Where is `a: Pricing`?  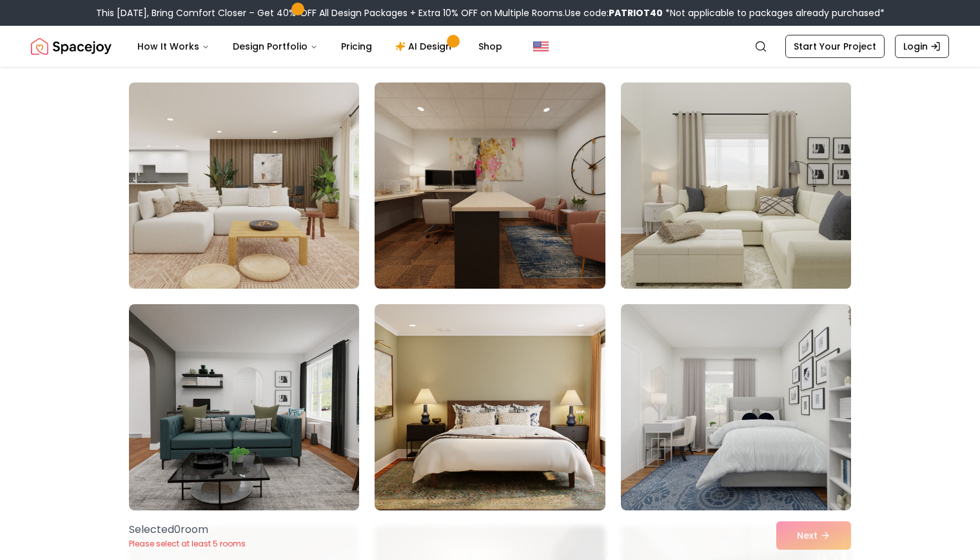 a: Pricing is located at coordinates (357, 46).